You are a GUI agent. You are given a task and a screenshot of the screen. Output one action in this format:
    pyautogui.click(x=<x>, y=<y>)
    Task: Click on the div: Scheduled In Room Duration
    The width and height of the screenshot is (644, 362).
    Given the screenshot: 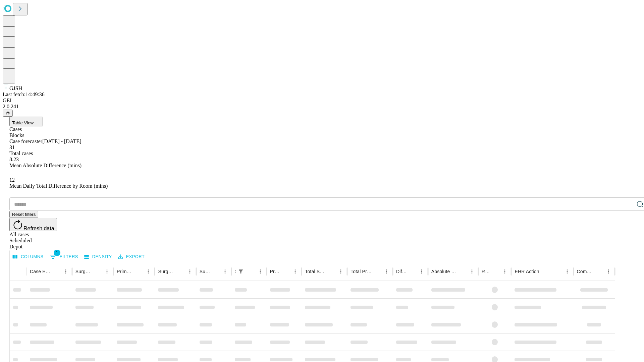 What is the action you would take?
    pyautogui.click(x=235, y=272)
    